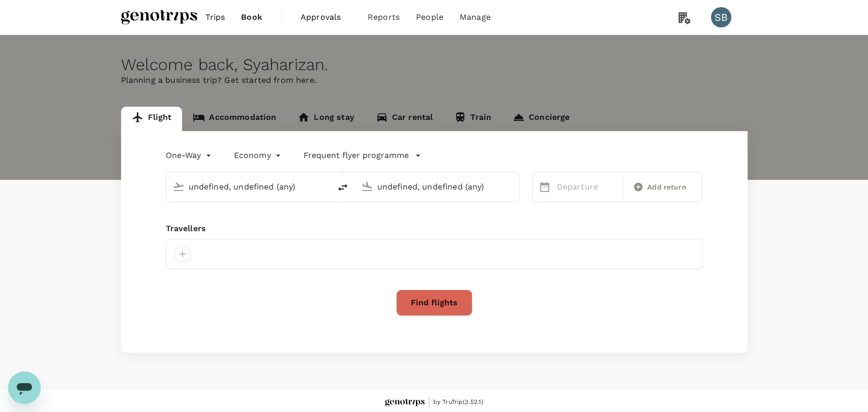  Describe the element at coordinates (234, 119) in the screenshot. I see `a: Accommodation` at that location.